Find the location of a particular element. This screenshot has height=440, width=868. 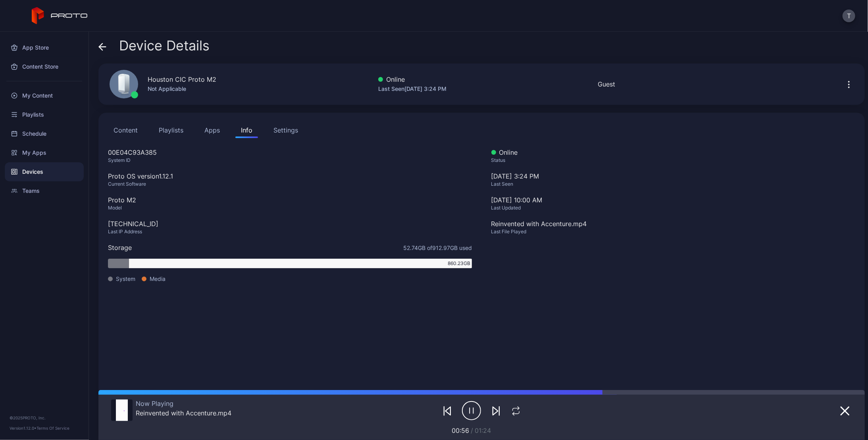

div: Last Seen is located at coordinates (674, 184).